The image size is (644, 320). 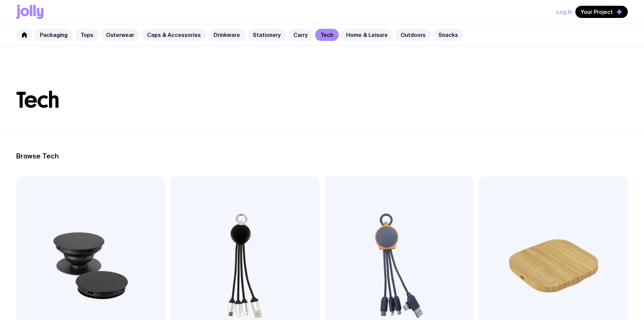 I want to click on a: Outdoors, so click(x=413, y=35).